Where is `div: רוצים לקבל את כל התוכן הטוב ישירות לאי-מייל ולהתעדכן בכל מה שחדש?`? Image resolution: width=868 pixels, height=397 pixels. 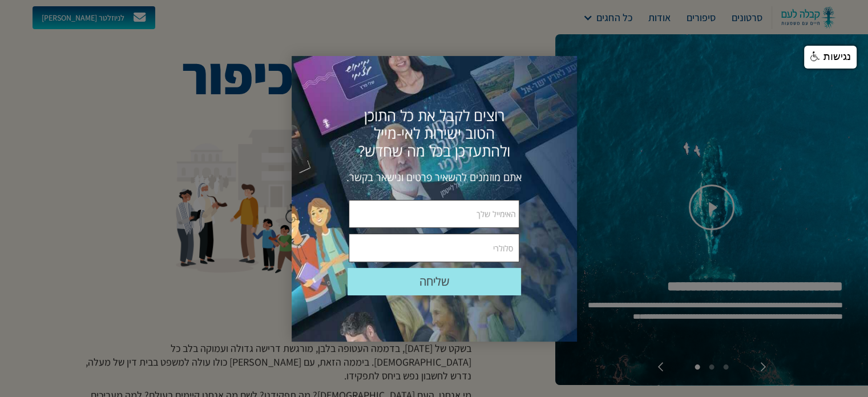 div: רוצים לקבל את כל התוכן הטוב ישירות לאי-מייל ולהתעדכן בכל מה שחדש? is located at coordinates (434, 133).